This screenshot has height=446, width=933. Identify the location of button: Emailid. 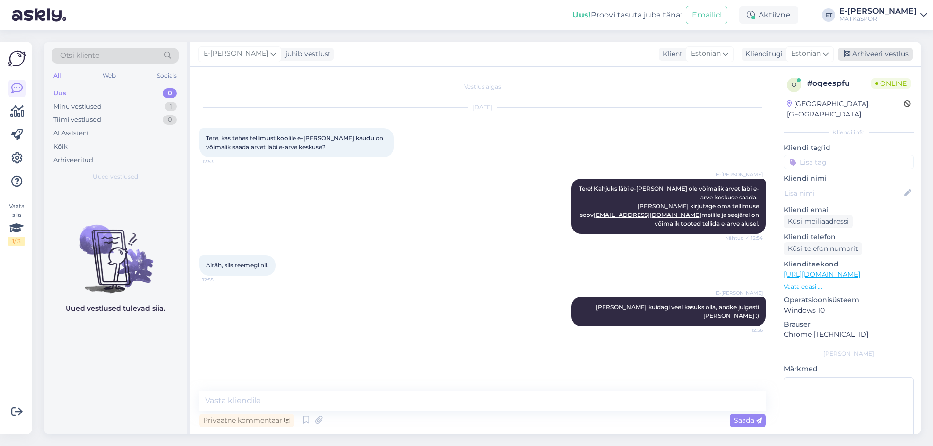
(706, 15).